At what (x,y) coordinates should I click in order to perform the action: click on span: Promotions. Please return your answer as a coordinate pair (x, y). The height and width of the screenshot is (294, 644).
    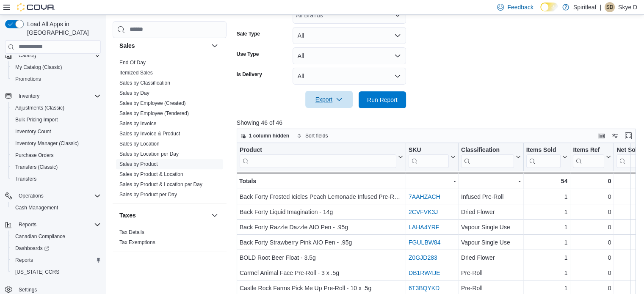
    Looking at the image, I should click on (56, 79).